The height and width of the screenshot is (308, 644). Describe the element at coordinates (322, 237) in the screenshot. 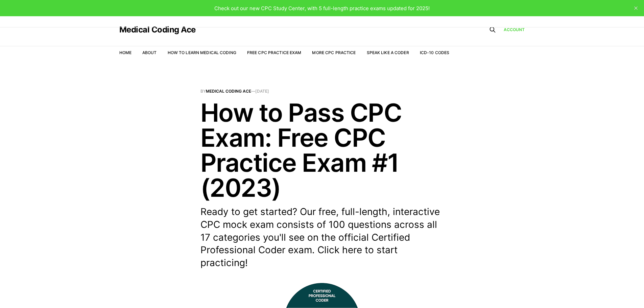

I see `p: Ready to get started? Our free, full-length, interactive CPC mock exam consists of 100 questions ...` at that location.